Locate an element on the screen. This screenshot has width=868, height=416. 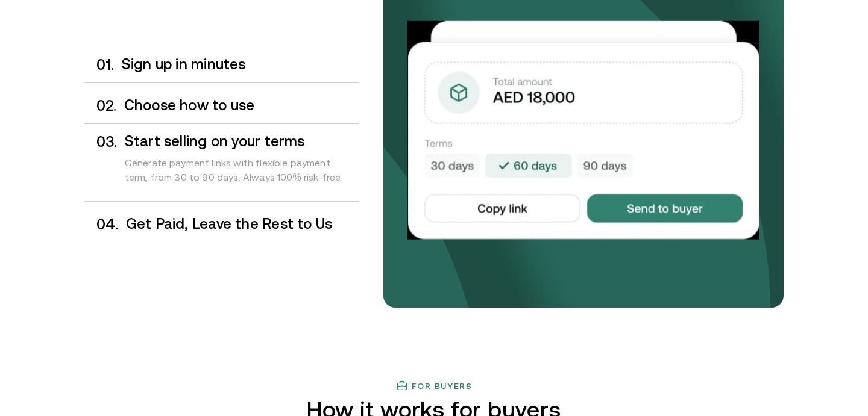
img: Your payments collected on time. is located at coordinates (584, 130).